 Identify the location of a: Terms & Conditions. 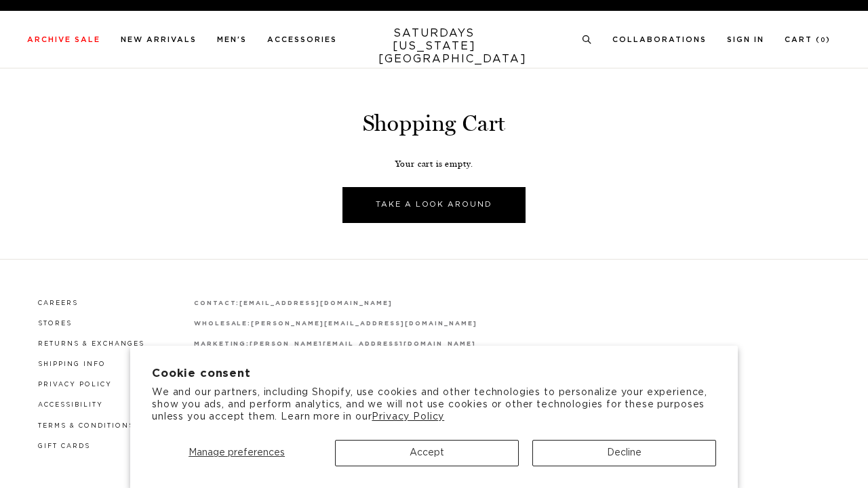
(86, 426).